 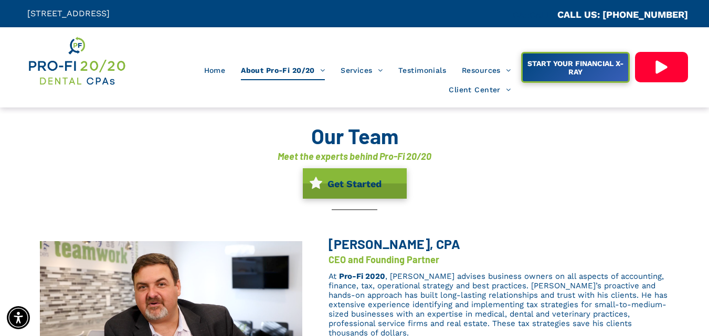 What do you see at coordinates (18, 318) in the screenshot?
I see `div: Accessibility Menu` at bounding box center [18, 318].